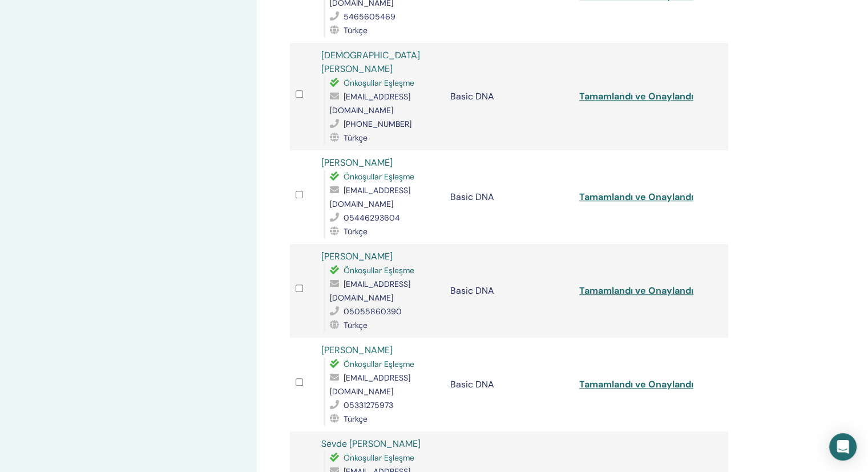 The height and width of the screenshot is (472, 868). Describe the element at coordinates (368, 405) in the screenshot. I see `span: 05331275973` at that location.